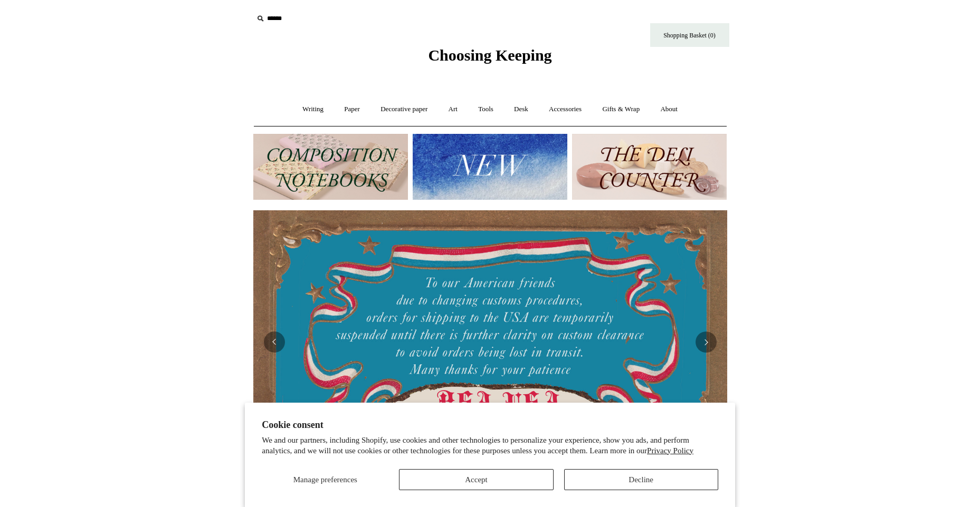  I want to click on button: Manage preferences, so click(325, 480).